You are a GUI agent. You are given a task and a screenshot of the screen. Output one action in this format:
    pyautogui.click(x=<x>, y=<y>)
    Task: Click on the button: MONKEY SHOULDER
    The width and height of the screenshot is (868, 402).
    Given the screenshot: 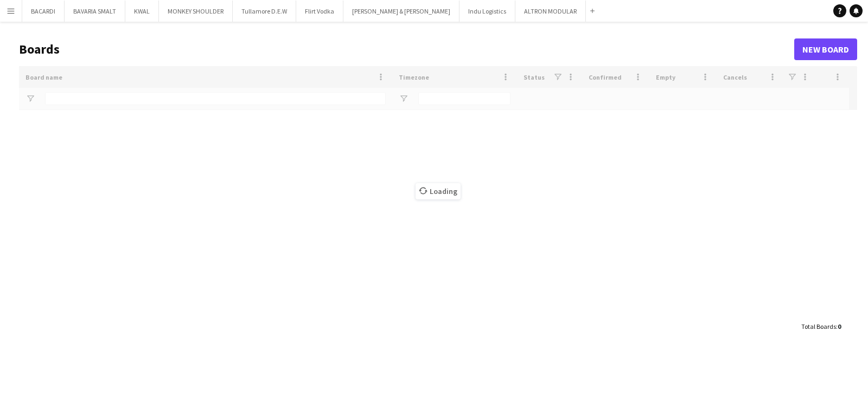 What is the action you would take?
    pyautogui.click(x=196, y=11)
    